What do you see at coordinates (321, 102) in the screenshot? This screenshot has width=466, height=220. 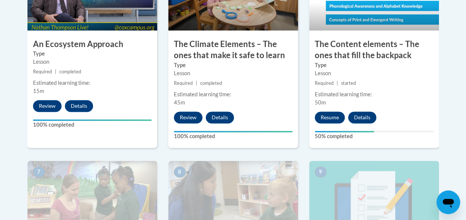 I see `span: 50m` at bounding box center [321, 102].